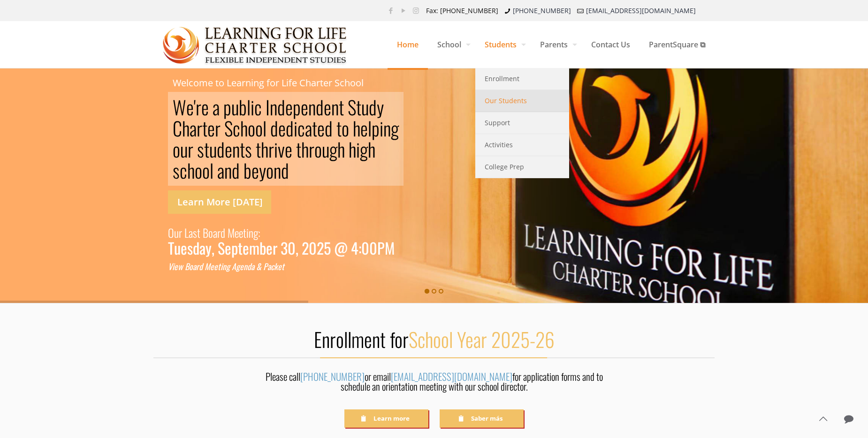 This screenshot has height=438, width=868. I want to click on div: V, so click(170, 266).